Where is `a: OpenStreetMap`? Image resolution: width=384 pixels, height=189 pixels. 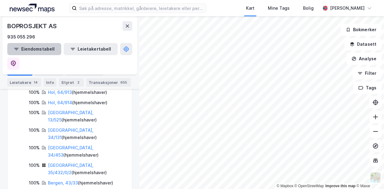 a: OpenStreetMap is located at coordinates (309, 186).